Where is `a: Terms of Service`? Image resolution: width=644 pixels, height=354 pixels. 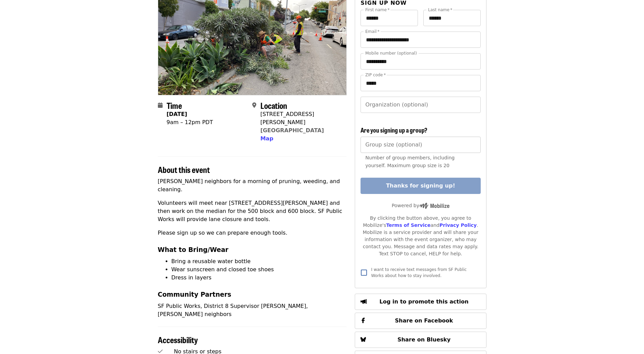 a: Terms of Service is located at coordinates (408, 225).